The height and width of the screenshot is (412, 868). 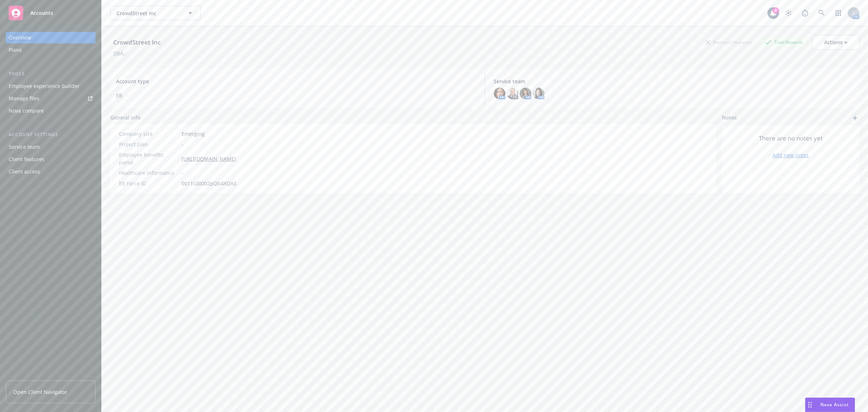 I want to click on a: Service team, so click(x=51, y=147).